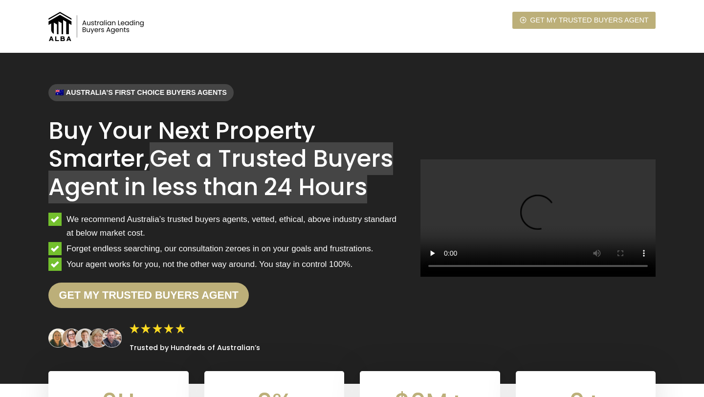 The height and width of the screenshot is (397, 704). What do you see at coordinates (149, 295) in the screenshot?
I see `strong: Get my trusted Buyers Agent` at bounding box center [149, 295].